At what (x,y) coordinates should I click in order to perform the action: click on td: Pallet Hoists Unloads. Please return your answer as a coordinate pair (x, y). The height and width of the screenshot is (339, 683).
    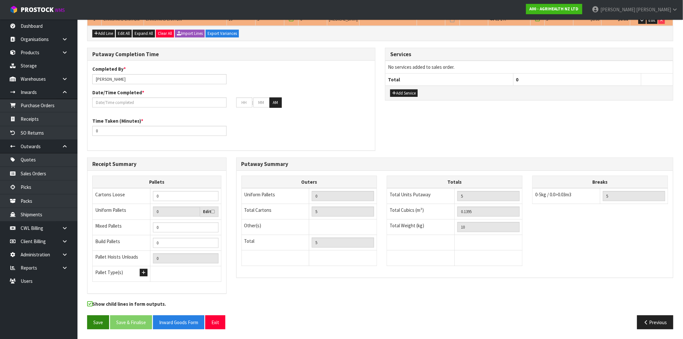
    Looking at the image, I should click on (121, 258).